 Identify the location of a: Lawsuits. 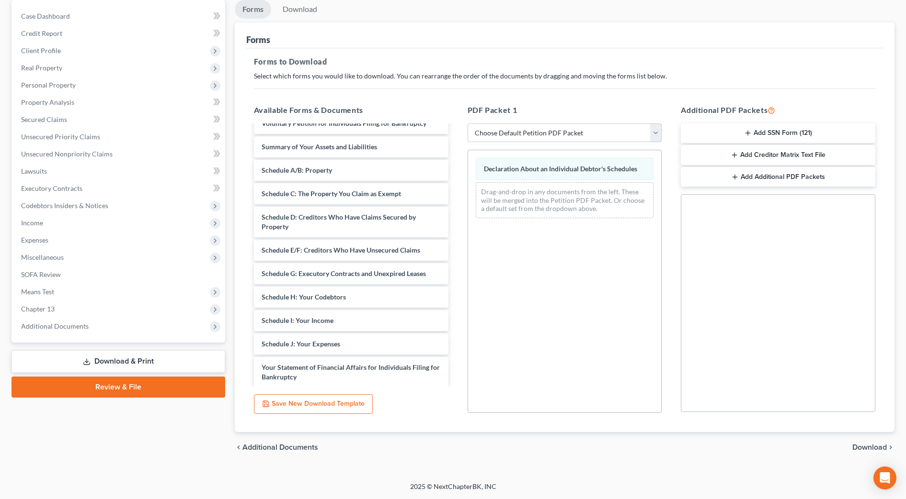
(119, 171).